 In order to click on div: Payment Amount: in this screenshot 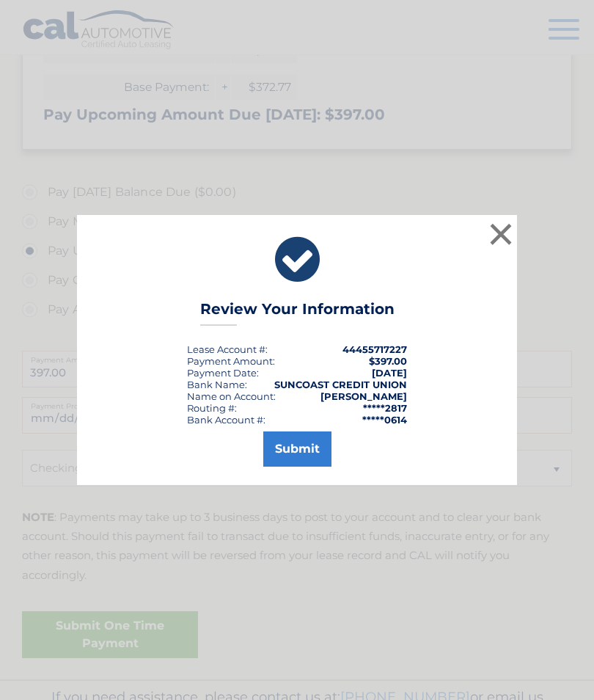, I will do `click(231, 361)`.